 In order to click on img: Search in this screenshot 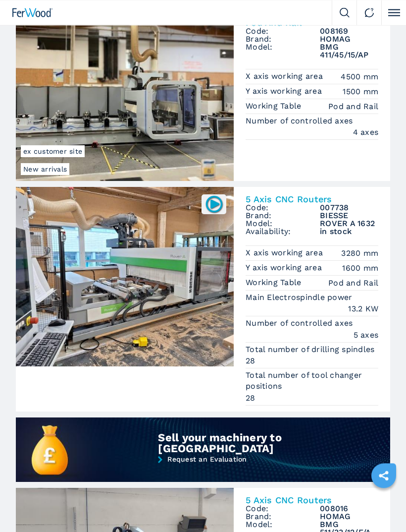, I will do `click(345, 13)`.